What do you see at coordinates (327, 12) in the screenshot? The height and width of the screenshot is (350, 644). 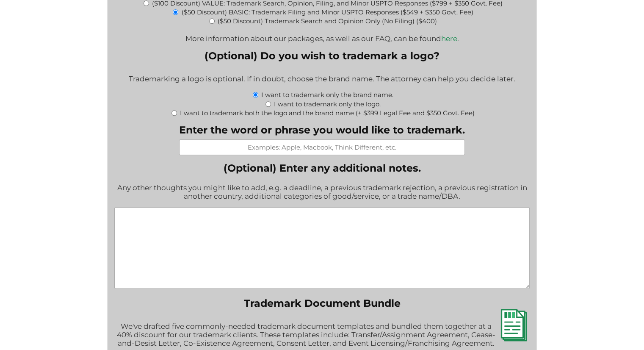 I see `label: ($50 Discount) BASIC: Trademark Filing and Minor USPTO Responses ($549 + $350 Govt. Fee)` at bounding box center [327, 12].